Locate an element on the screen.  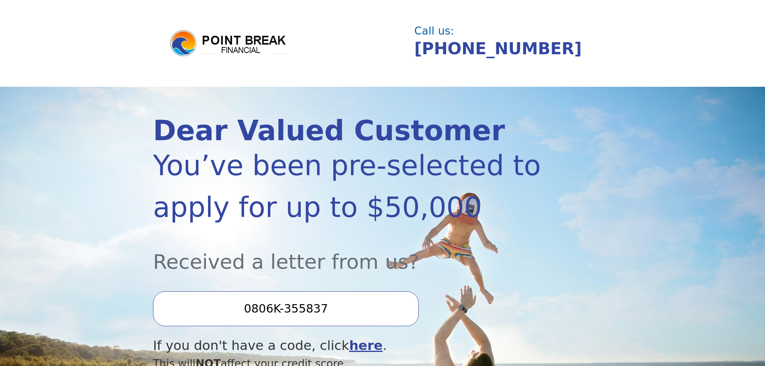
b: here is located at coordinates (366, 345).